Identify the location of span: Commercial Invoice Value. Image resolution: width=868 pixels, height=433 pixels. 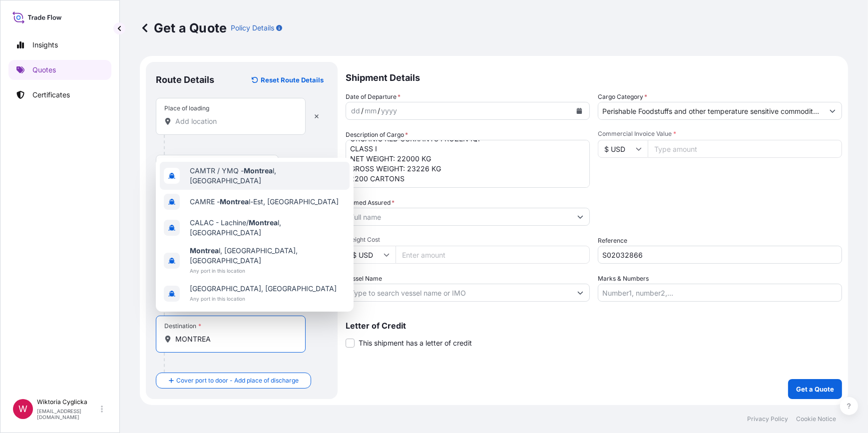
(720, 134).